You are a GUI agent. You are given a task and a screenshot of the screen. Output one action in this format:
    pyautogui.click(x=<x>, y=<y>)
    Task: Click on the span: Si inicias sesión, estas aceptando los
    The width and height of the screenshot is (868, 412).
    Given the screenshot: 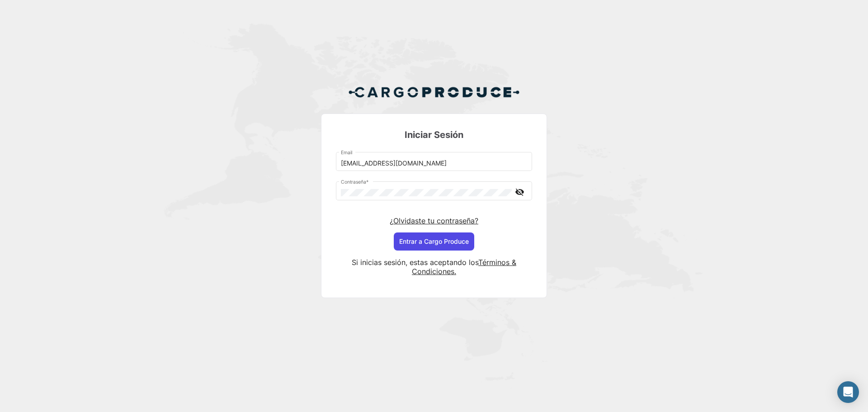 What is the action you would take?
    pyautogui.click(x=415, y=262)
    